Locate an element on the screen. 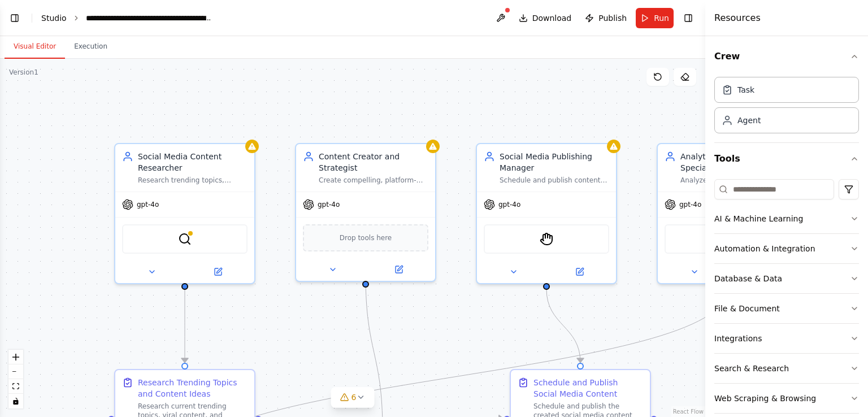 The width and height of the screenshot is (868, 417). a: Studio is located at coordinates (54, 18).